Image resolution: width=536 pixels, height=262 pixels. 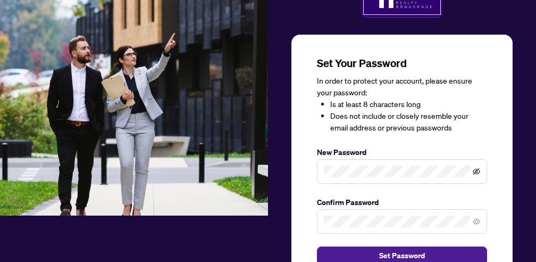 What do you see at coordinates (408, 104) in the screenshot?
I see `li: Is at least 8 characters long` at bounding box center [408, 104].